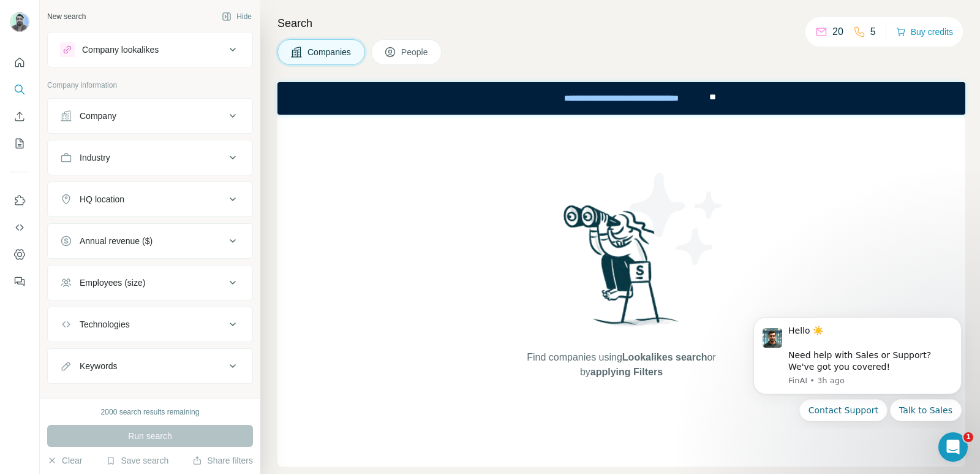 The width and height of the screenshot is (980, 474). What do you see at coordinates (20, 254) in the screenshot?
I see `button: Dashboard` at bounding box center [20, 254].